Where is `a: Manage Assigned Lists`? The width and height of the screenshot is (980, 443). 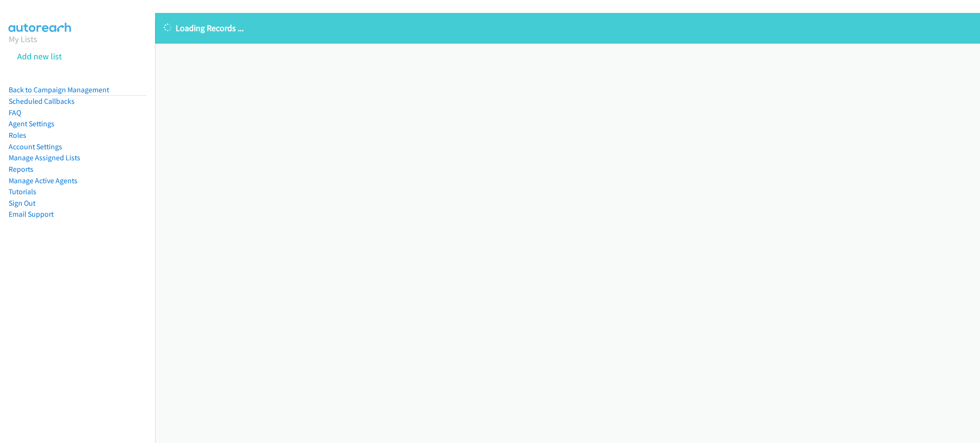 a: Manage Assigned Lists is located at coordinates (45, 157).